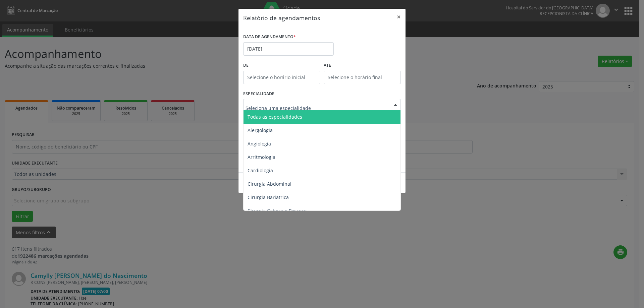 Image resolution: width=644 pixels, height=308 pixels. I want to click on input: Selecione o horário final, so click(363, 77).